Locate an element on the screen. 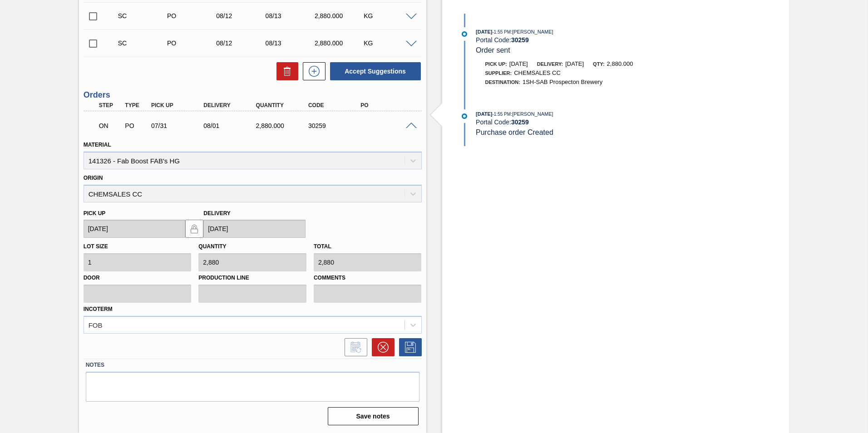  span: Pick up: is located at coordinates (496, 64).